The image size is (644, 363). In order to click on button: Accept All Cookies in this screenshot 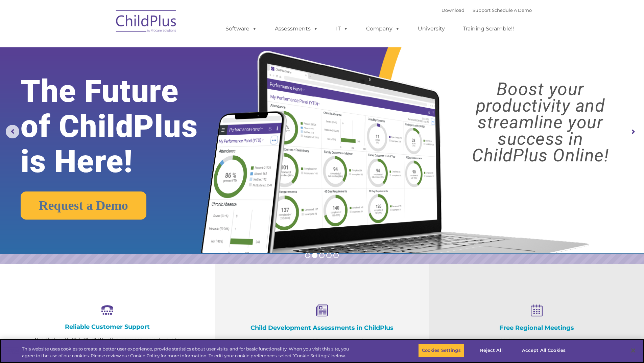, I will do `click(544, 350)`.